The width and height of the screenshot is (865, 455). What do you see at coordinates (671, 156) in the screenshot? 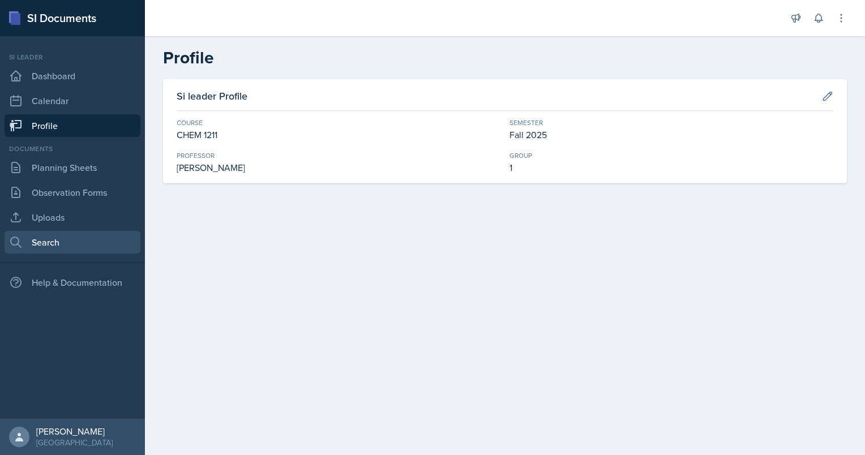
I see `div: Group` at bounding box center [671, 156].